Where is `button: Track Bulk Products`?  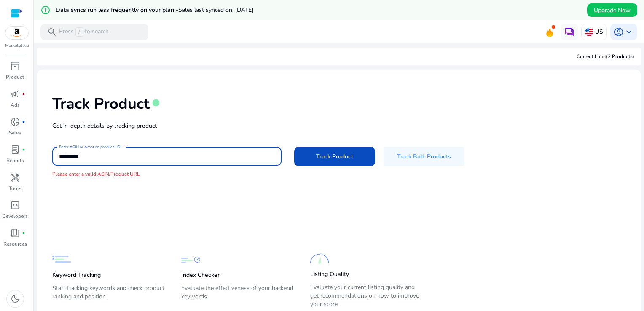 button: Track Bulk Products is located at coordinates (424, 156).